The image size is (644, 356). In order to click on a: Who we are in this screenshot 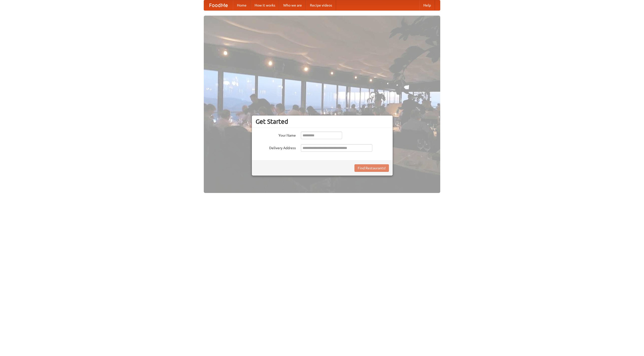, I will do `click(293, 5)`.